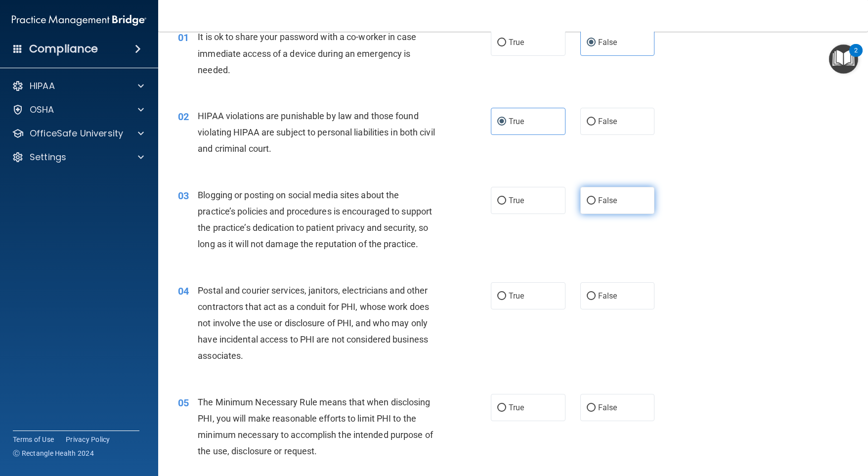  I want to click on img: PMB logo, so click(79, 20).